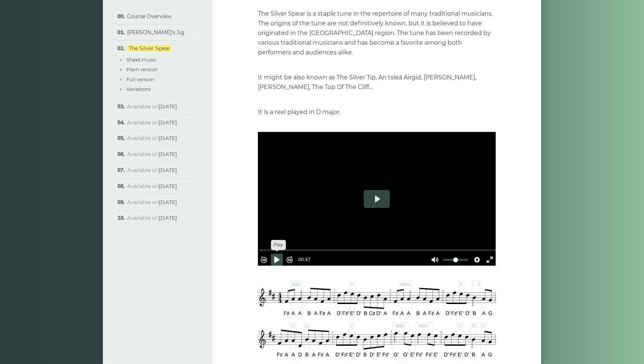 The width and height of the screenshot is (644, 364). What do you see at coordinates (377, 33) in the screenshot?
I see `p: The Silver Spear is a staple tune in the repertoire of many traditional musicians. The origins of...` at bounding box center [377, 33].